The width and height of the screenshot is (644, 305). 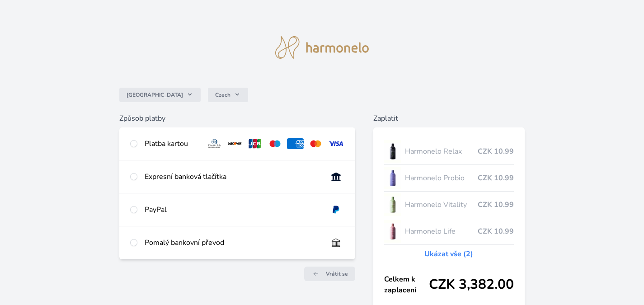 What do you see at coordinates (275, 144) in the screenshot?
I see `img: maestro.svg` at bounding box center [275, 144].